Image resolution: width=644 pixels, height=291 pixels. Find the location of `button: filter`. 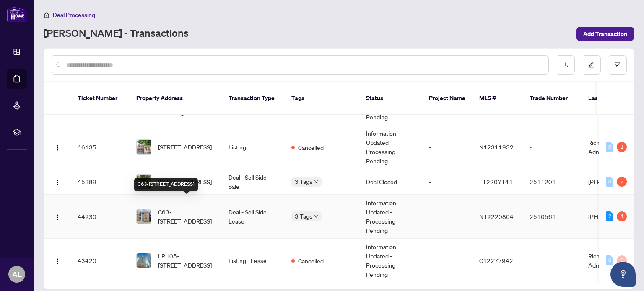

button: filter is located at coordinates (618, 65).